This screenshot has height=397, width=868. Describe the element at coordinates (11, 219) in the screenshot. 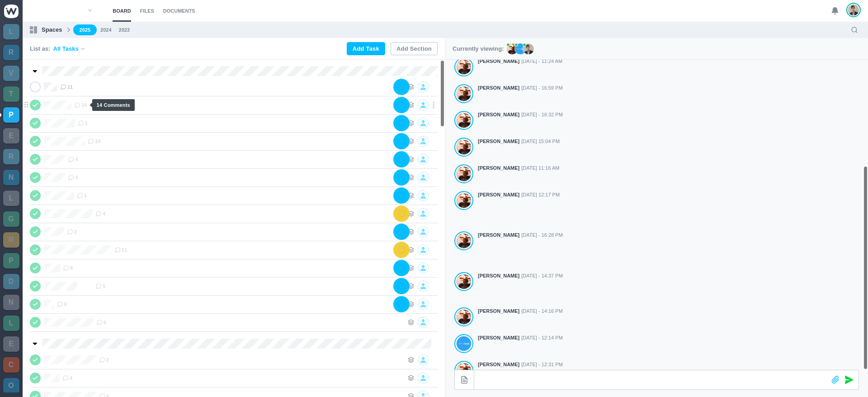

I see `a: G` at that location.